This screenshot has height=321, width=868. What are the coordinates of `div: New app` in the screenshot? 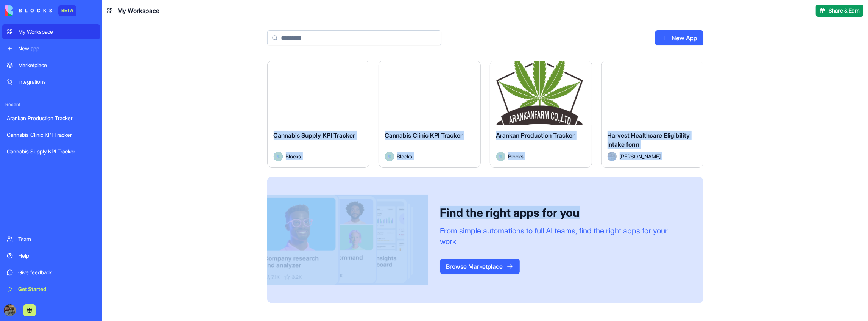 It's located at (57, 48).